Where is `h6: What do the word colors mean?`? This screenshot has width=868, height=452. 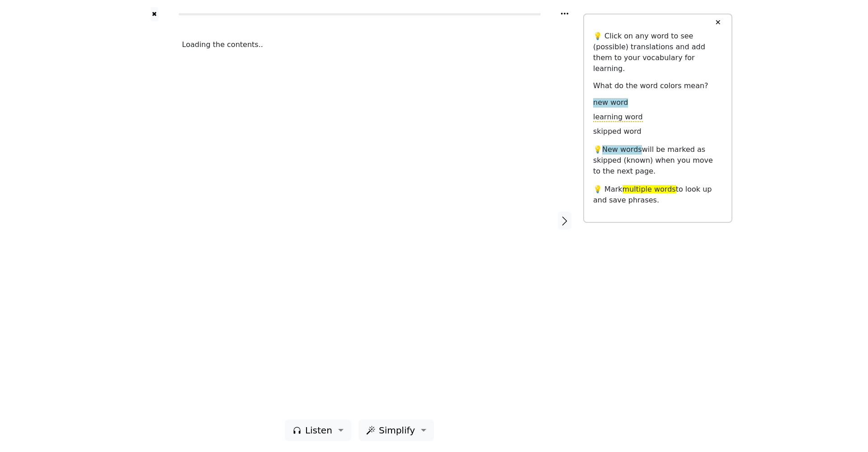
h6: What do the word colors mean? is located at coordinates (658, 86).